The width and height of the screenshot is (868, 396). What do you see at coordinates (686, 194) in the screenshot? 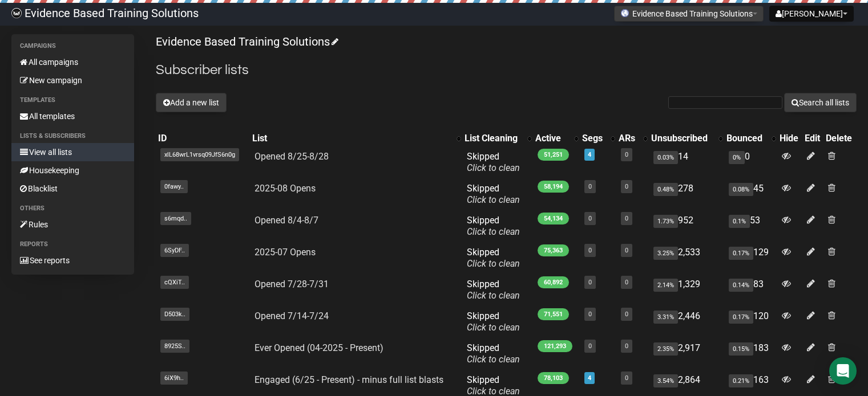
I see `td: 278` at bounding box center [686, 194].